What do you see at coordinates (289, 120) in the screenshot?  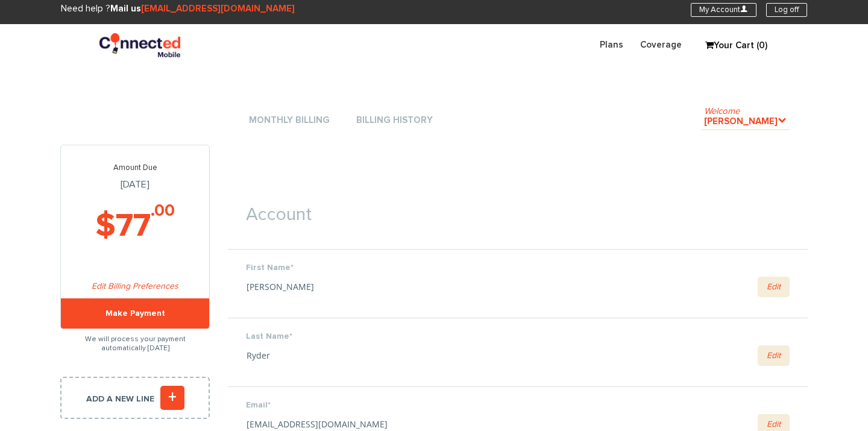 I see `a: Monthly Billing` at bounding box center [289, 120].